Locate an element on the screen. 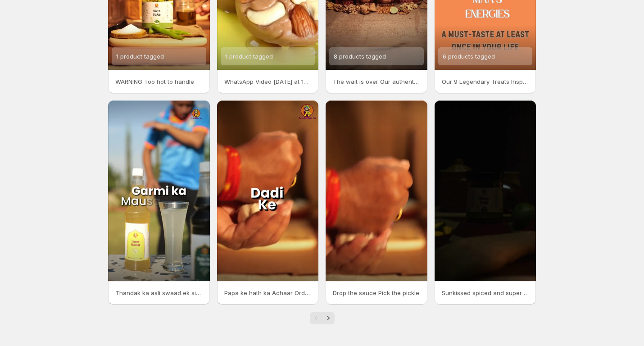 Image resolution: width=644 pixels, height=346 pixels. nav: Pagination is located at coordinates (322, 318).